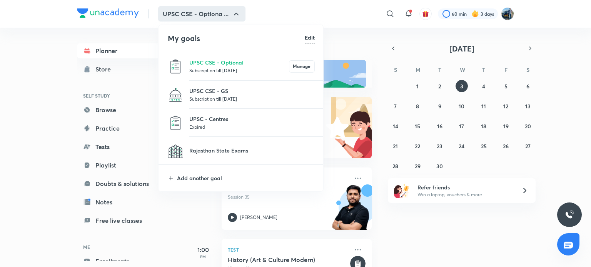  What do you see at coordinates (175, 151) in the screenshot?
I see `img: Rajasthan State Exams` at bounding box center [175, 151].